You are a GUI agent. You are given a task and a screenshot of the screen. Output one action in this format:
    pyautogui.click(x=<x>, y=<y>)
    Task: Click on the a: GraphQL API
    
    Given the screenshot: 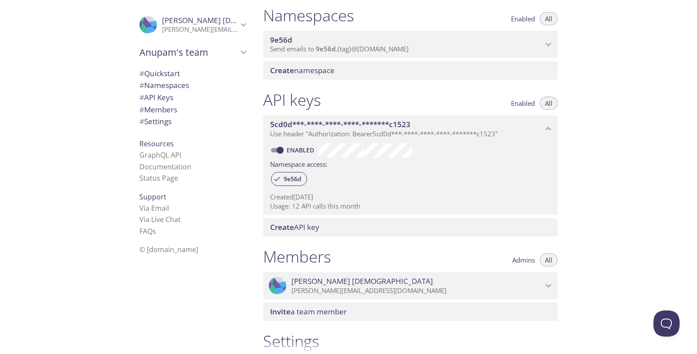 What is the action you would take?
    pyautogui.click(x=160, y=155)
    